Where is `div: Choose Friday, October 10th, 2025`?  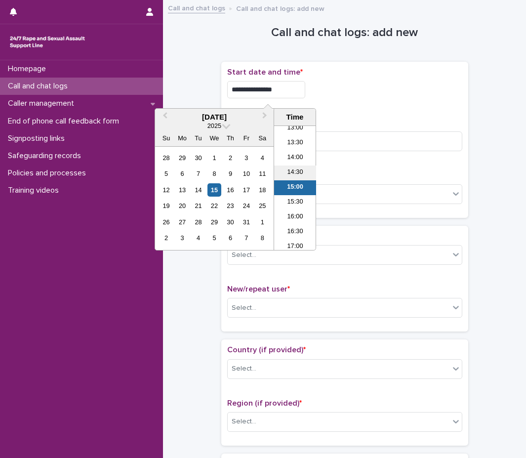
div: Choose Friday, October 10th, 2025 is located at coordinates (246, 173).